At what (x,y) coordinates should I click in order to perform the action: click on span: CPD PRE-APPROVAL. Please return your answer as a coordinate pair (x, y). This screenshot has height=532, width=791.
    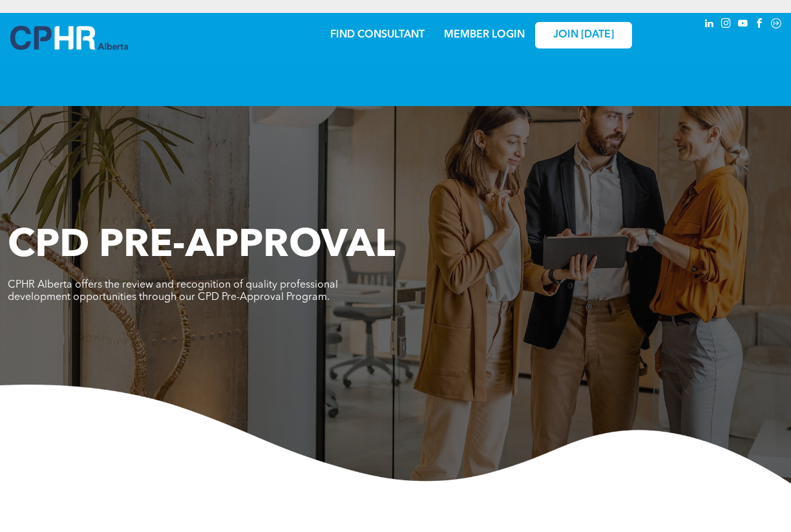
    Looking at the image, I should click on (202, 246).